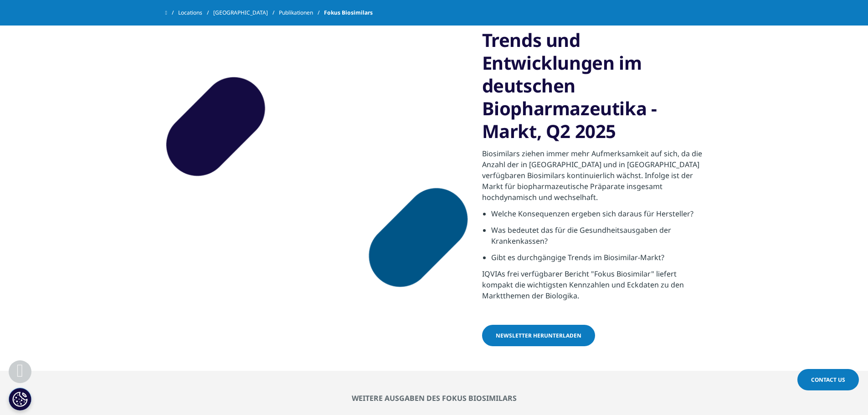 The width and height of the screenshot is (868, 415). Describe the element at coordinates (597, 238) in the screenshot. I see `li: Was bedeutet das für die Gesundheitsausgaben der Krankenkassen?` at that location.